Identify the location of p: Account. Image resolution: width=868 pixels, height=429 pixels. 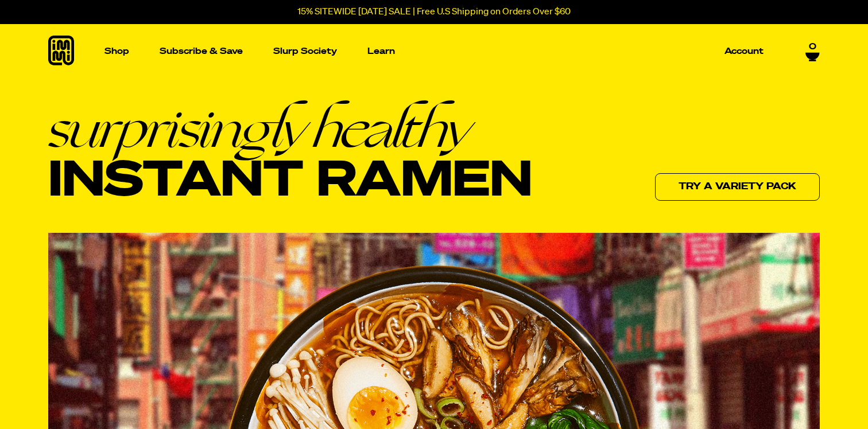
(744, 51).